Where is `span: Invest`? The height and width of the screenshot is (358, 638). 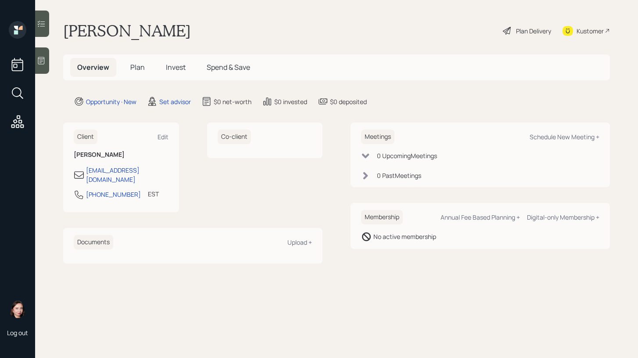 span: Invest is located at coordinates (176, 67).